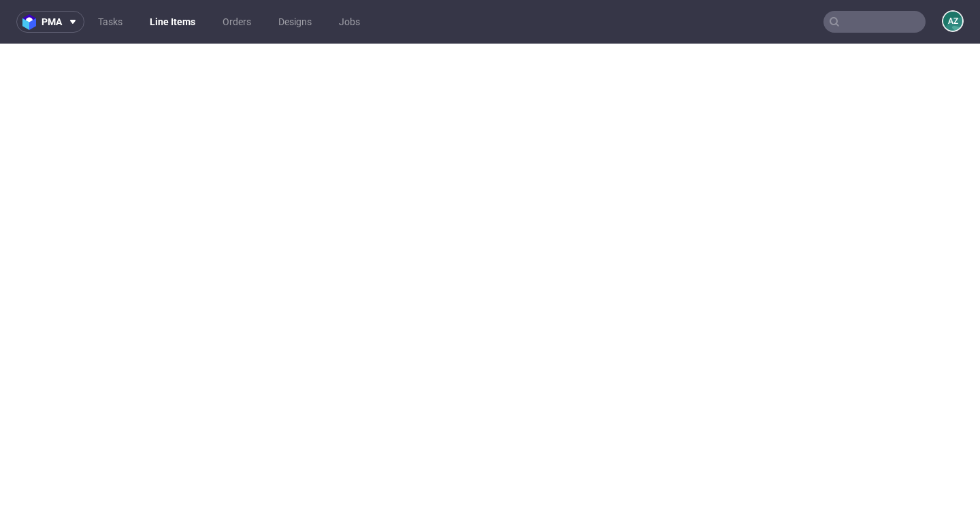  What do you see at coordinates (952, 21) in the screenshot?
I see `figcaption: AZ` at bounding box center [952, 21].